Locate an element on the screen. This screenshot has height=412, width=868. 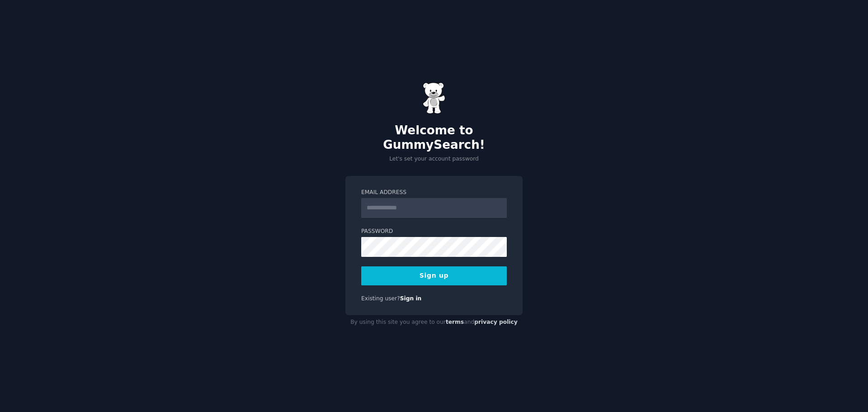
h2: Welcome to GummySearch! is located at coordinates (434, 137).